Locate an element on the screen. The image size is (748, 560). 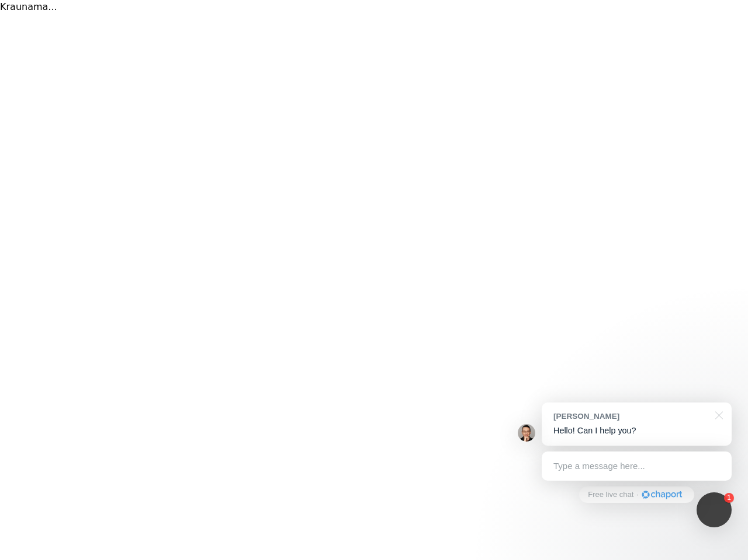
p: Hello! Can I help you? is located at coordinates (636, 430).